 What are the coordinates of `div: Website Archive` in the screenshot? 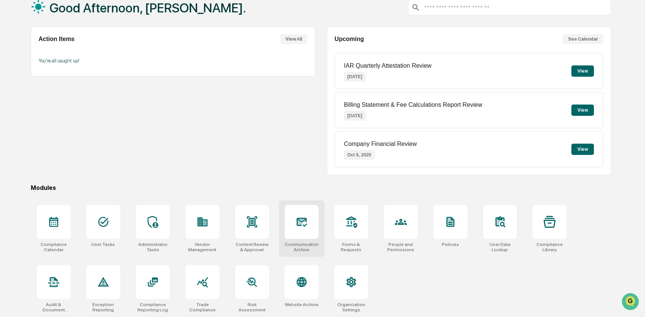 It's located at (302, 304).